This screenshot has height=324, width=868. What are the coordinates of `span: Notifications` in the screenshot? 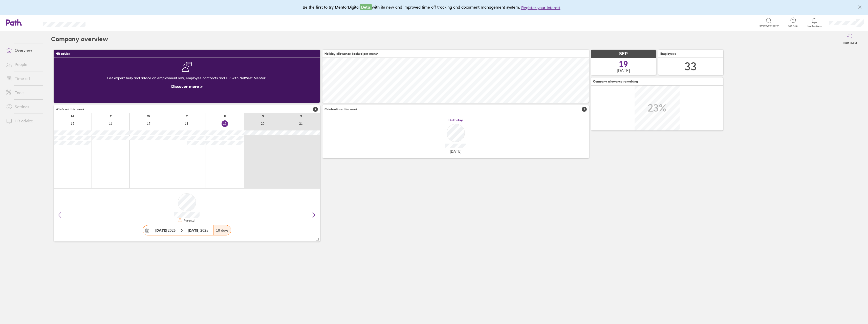 It's located at (815, 26).